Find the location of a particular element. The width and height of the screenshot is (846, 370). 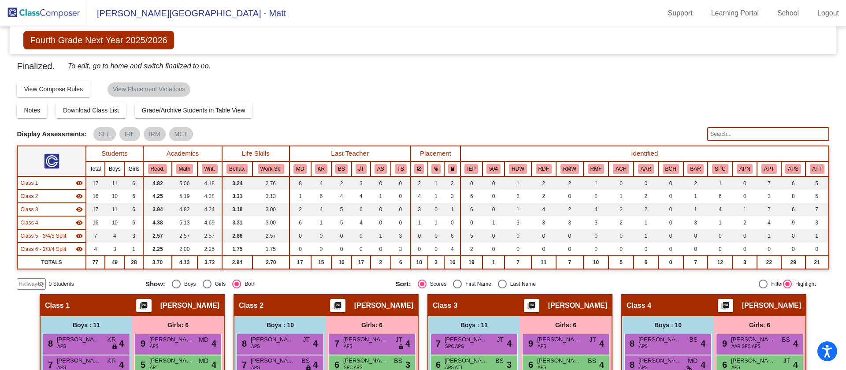

th: Keep with teacher is located at coordinates (452, 169).